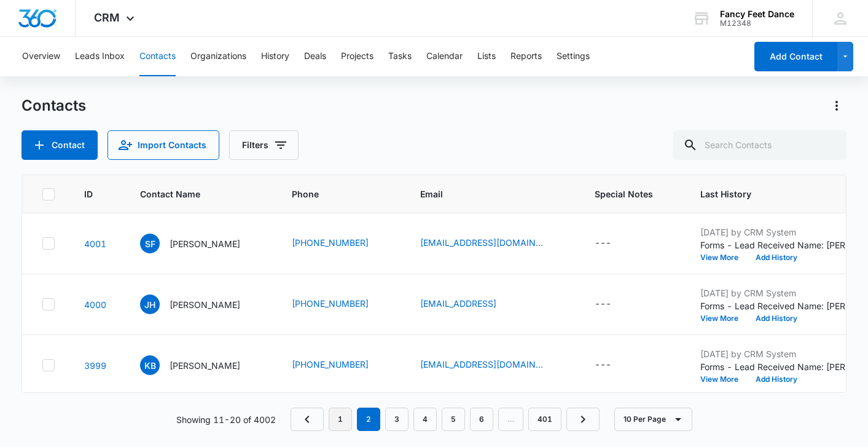 This screenshot has height=447, width=868. I want to click on div: Contact Name - Samantha Fernandez - Select to Edit Field, so click(201, 244).